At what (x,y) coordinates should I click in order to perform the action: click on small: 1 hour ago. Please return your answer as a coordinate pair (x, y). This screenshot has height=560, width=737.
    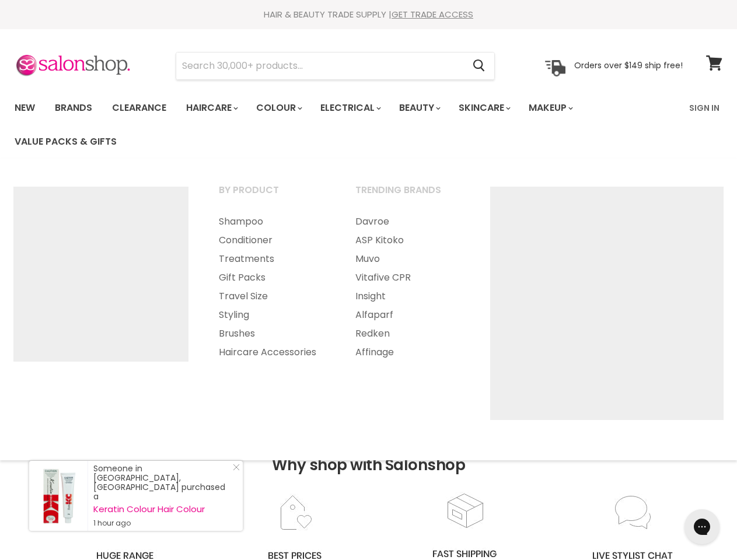
    Looking at the image, I should click on (162, 523).